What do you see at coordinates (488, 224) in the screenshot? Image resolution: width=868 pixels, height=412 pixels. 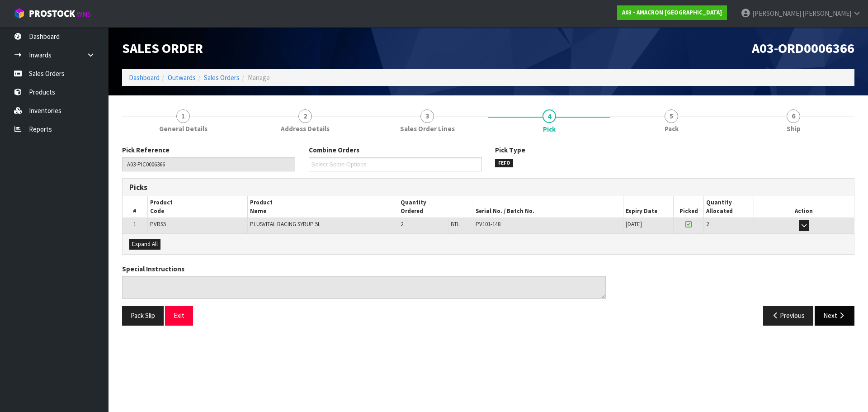 I see `span: PV101-148` at bounding box center [488, 224].